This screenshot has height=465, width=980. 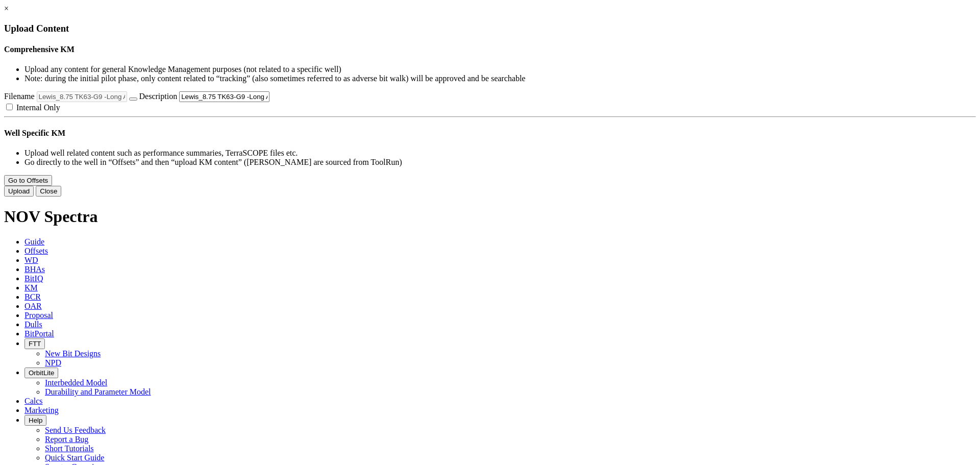 What do you see at coordinates (76, 383) in the screenshot?
I see `a: Interbedded Model` at bounding box center [76, 383].